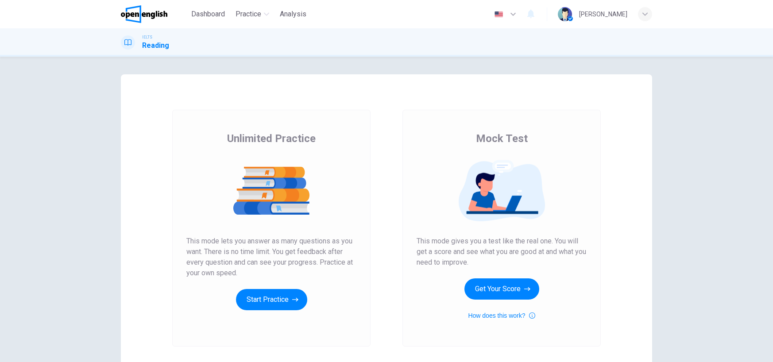  What do you see at coordinates (154, 14) in the screenshot?
I see `a: OpenEnglish logo` at bounding box center [154, 14].